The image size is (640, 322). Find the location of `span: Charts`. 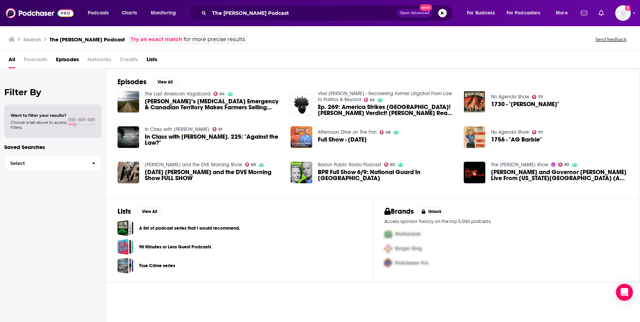

span: Charts is located at coordinates (129, 13).